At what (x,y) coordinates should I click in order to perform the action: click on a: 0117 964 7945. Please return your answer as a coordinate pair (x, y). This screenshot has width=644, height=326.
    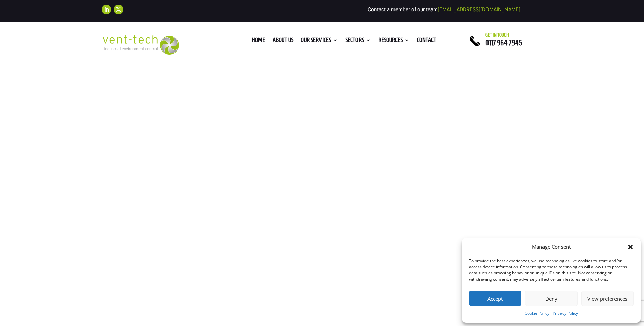
    Looking at the image, I should click on (504, 43).